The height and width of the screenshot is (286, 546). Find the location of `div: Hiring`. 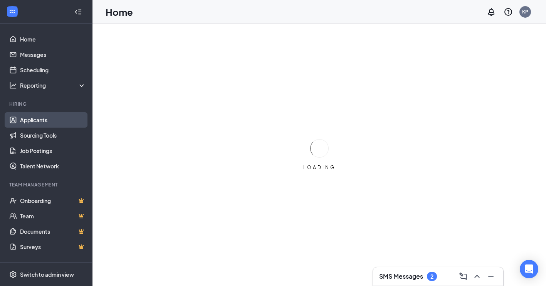

div: Hiring is located at coordinates (47, 104).